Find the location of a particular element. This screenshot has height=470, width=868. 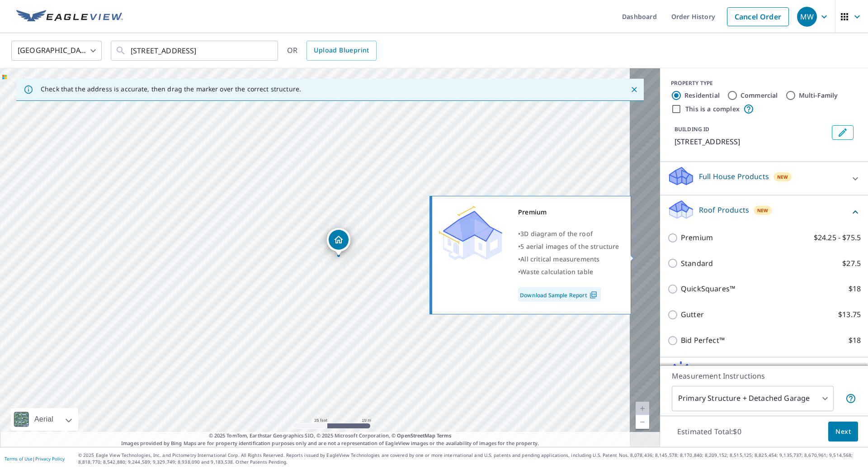

a: Cancel Order is located at coordinates (758, 17).